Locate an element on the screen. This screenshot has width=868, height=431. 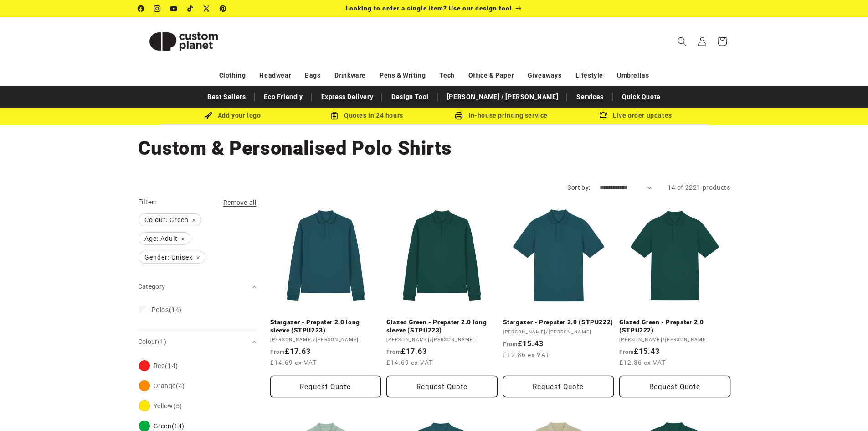
a: Gender: Unisex is located at coordinates (172, 257).